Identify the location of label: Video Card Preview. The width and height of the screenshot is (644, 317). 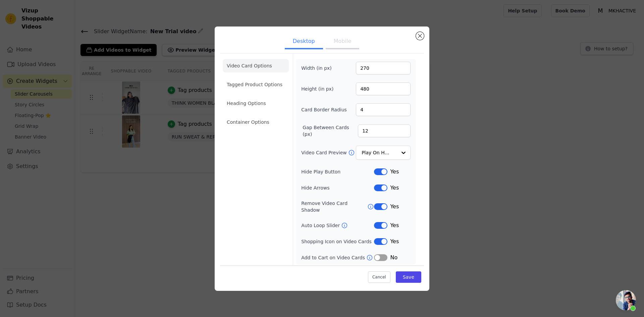
(324, 153).